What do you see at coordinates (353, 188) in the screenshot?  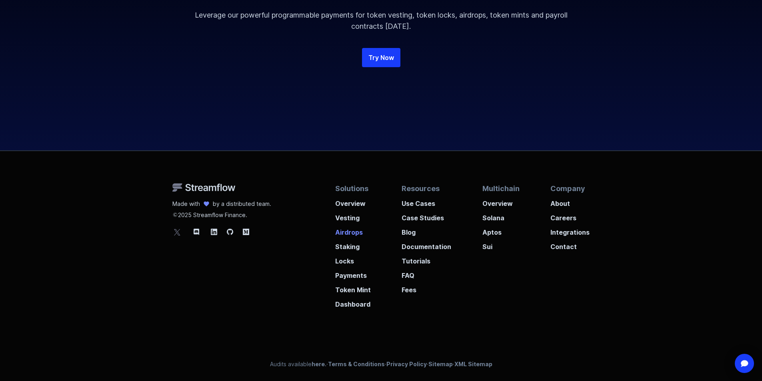 I see `p: Solutions` at bounding box center [353, 188].